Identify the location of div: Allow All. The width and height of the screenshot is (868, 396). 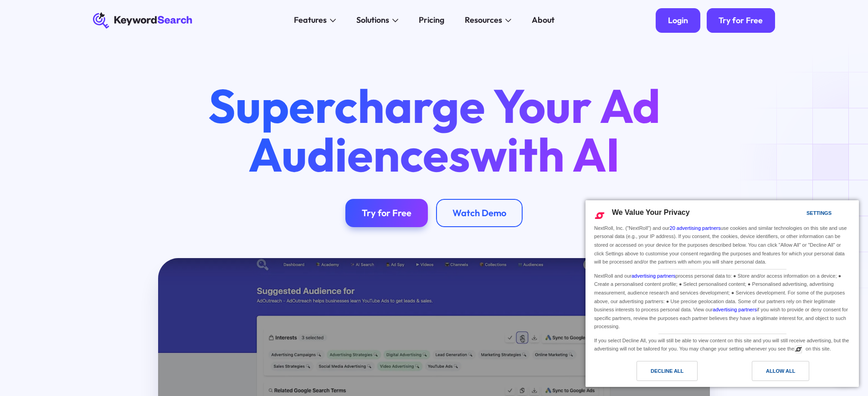
(781, 371).